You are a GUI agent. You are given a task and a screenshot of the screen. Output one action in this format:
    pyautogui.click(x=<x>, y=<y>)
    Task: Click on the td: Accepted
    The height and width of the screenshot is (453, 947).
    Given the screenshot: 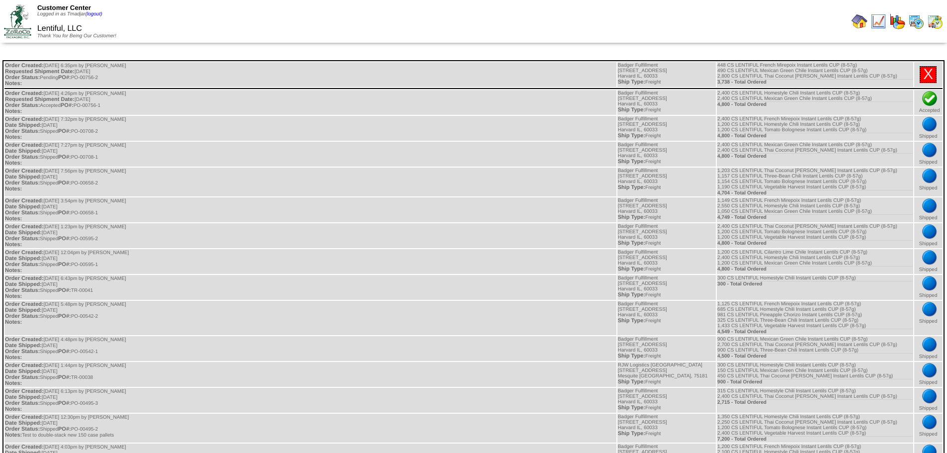 What is the action you would take?
    pyautogui.click(x=928, y=102)
    